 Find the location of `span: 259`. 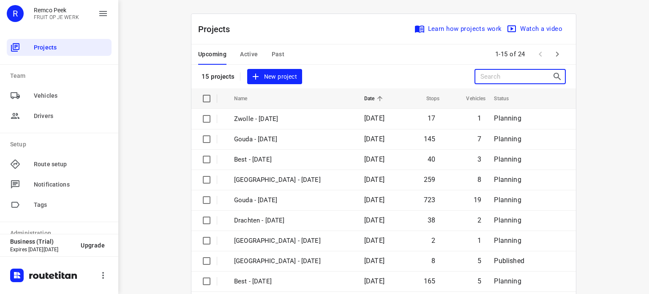

span: 259 is located at coordinates (430, 179).